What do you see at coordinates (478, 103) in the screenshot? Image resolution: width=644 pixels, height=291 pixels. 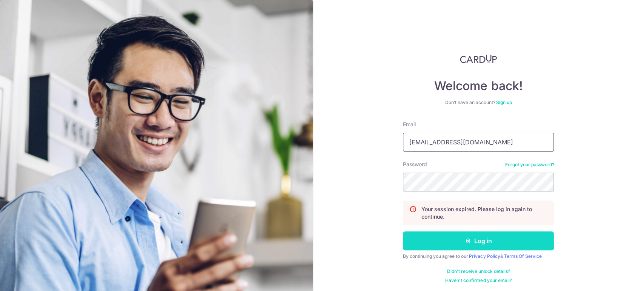 I see `div: Don’t have an account?` at bounding box center [478, 103].